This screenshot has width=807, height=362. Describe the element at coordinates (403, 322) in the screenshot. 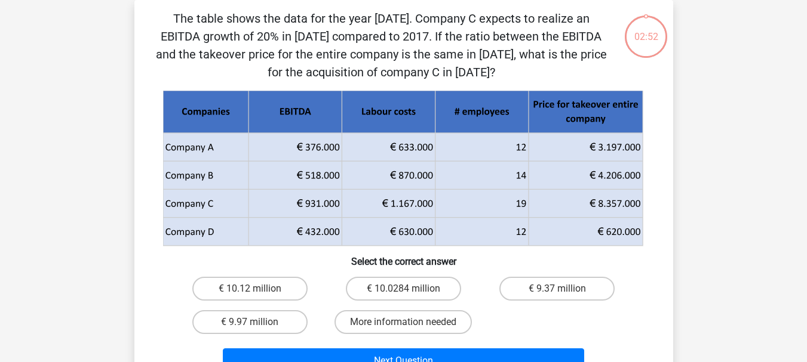

I see `label: More information needed` at that location.